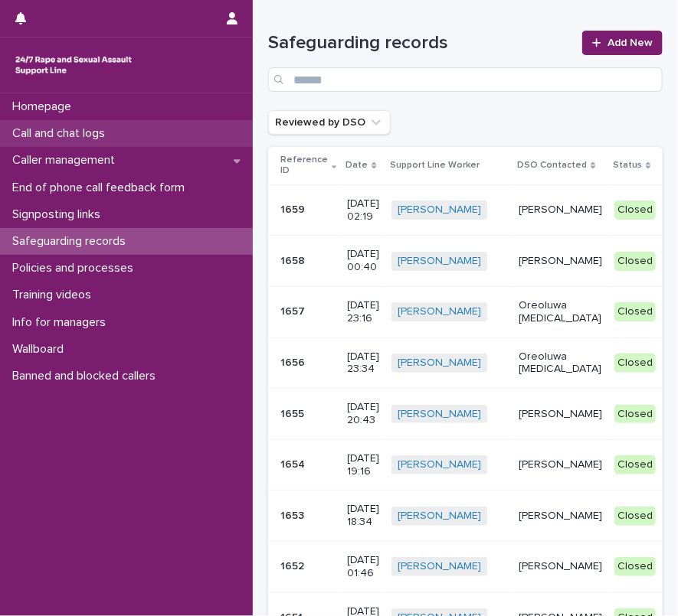 The height and width of the screenshot is (616, 678). I want to click on p: 1655, so click(293, 412).